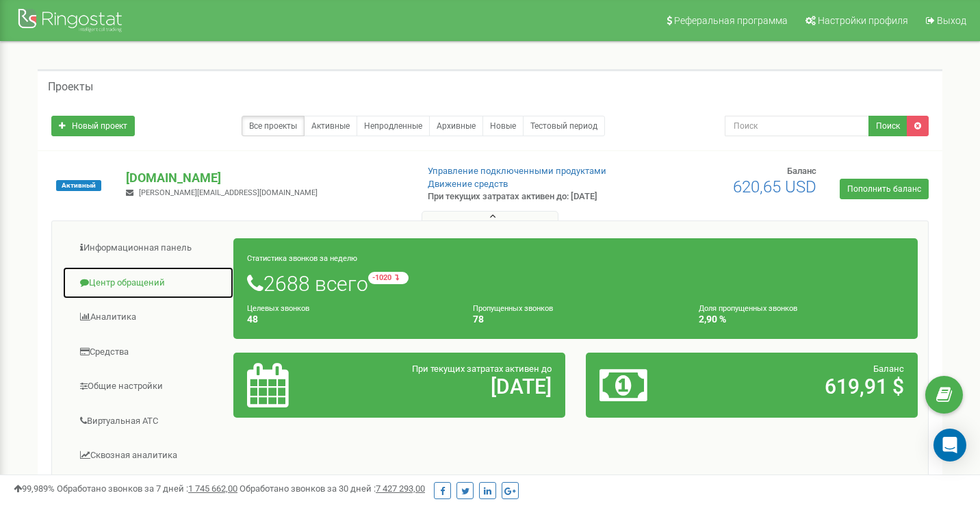 The width and height of the screenshot is (980, 506). Describe the element at coordinates (774, 187) in the screenshot. I see `span: 620,65 USD` at that location.